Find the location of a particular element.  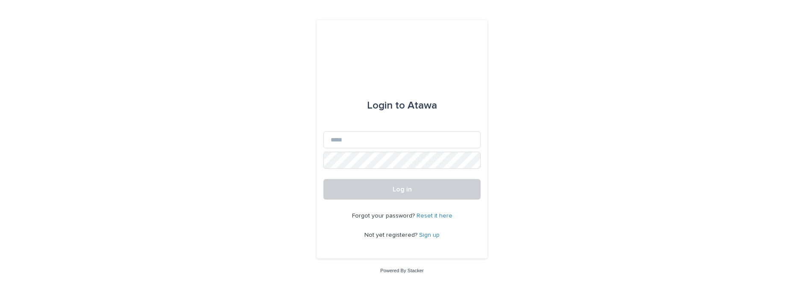

span: Forgot your password? is located at coordinates (384, 216).